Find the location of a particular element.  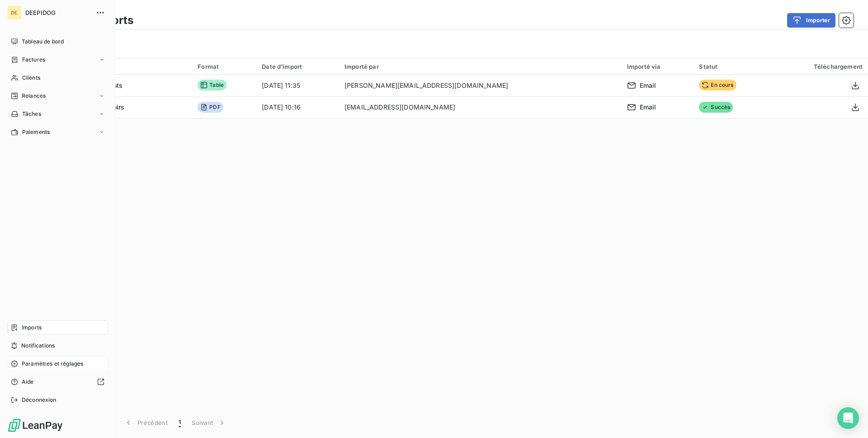

a: Aide is located at coordinates (58, 382).